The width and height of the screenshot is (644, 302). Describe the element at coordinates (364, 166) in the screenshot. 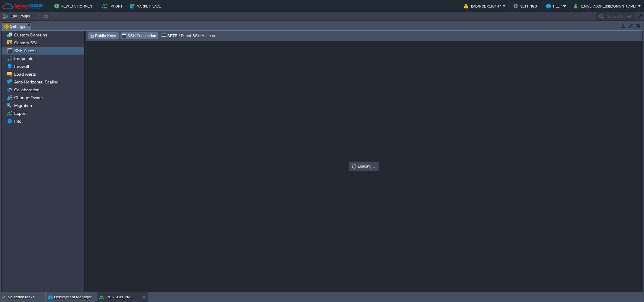

I see `div: Loading...` at that location.